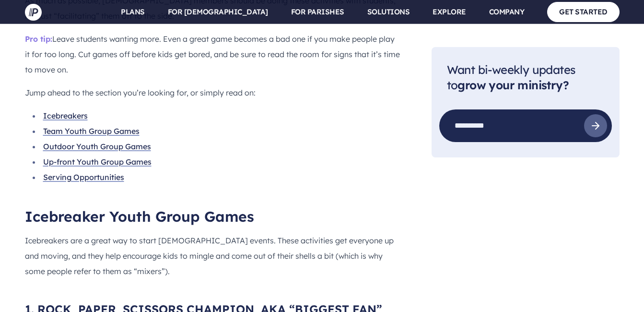 This screenshot has height=312, width=644. I want to click on a: Up-front Youth Group Games, so click(98, 162).